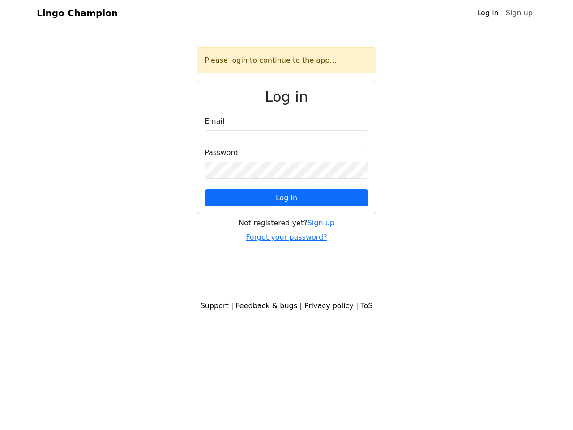 The image size is (573, 430). What do you see at coordinates (286, 237) in the screenshot?
I see `a: Forgot your password?` at bounding box center [286, 237].